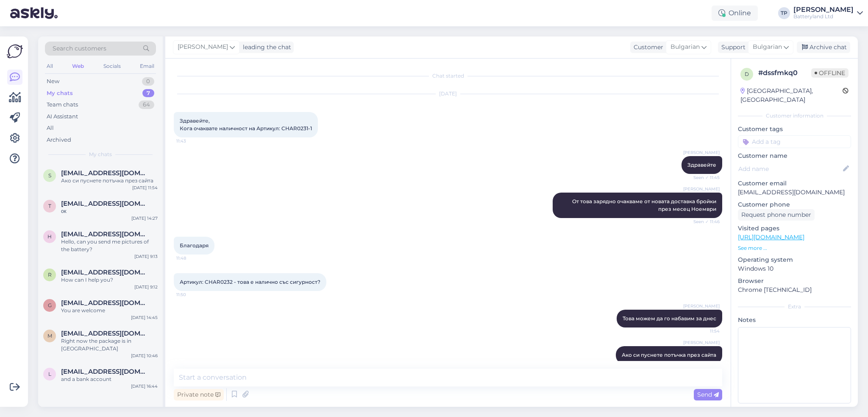  What do you see at coordinates (109, 246) in the screenshot?
I see `div: Hello, can you send me pictures of the battery?` at bounding box center [109, 246].